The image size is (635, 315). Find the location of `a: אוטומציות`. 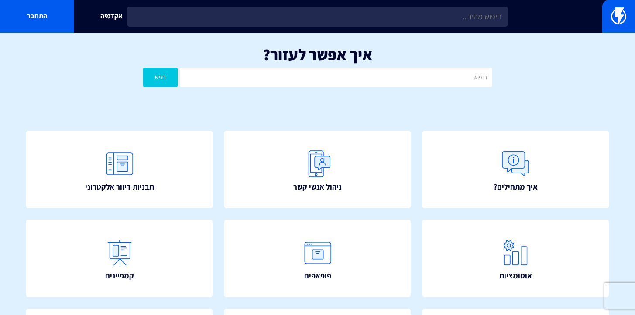

a: אוטומציות is located at coordinates (515, 259).